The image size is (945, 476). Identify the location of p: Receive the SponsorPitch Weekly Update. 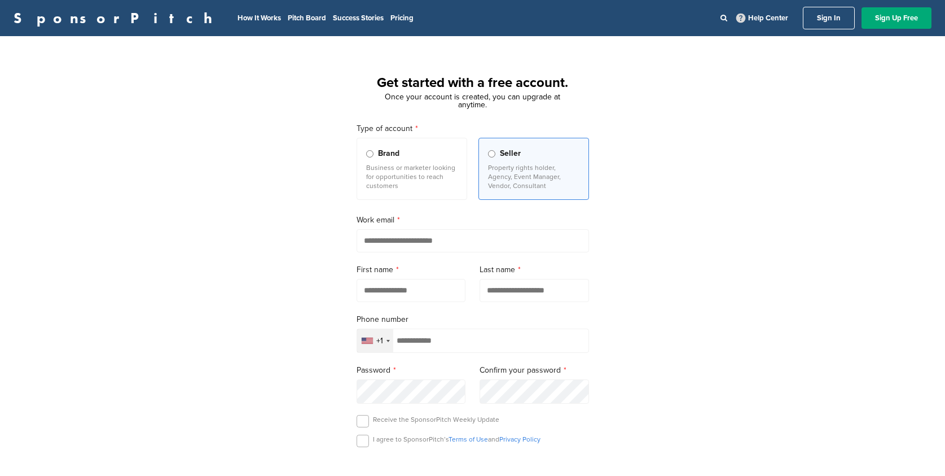
(436, 419).